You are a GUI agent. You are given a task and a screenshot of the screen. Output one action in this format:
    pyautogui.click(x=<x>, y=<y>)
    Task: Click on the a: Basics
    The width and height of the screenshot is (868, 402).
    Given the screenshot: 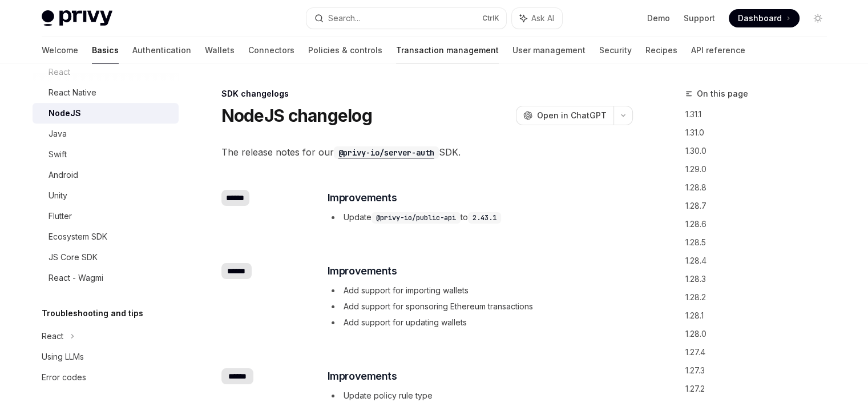 What is the action you would take?
    pyautogui.click(x=105, y=50)
    